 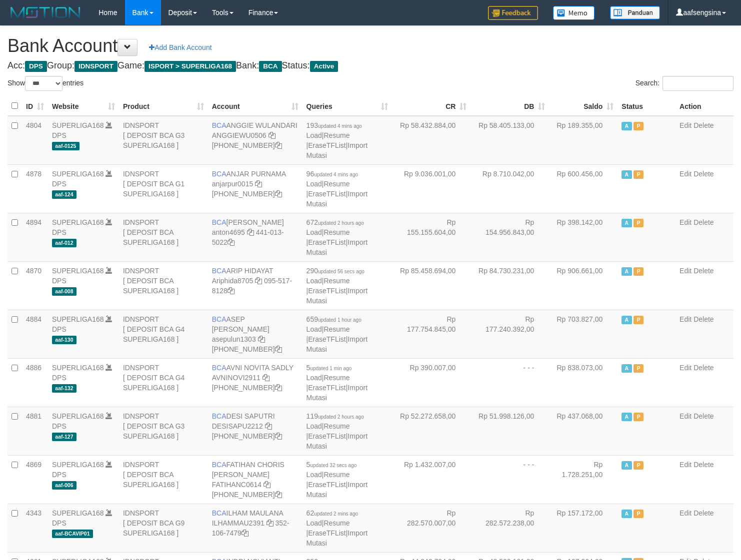 What do you see at coordinates (35, 237) in the screenshot?
I see `td: 4894` at bounding box center [35, 237].